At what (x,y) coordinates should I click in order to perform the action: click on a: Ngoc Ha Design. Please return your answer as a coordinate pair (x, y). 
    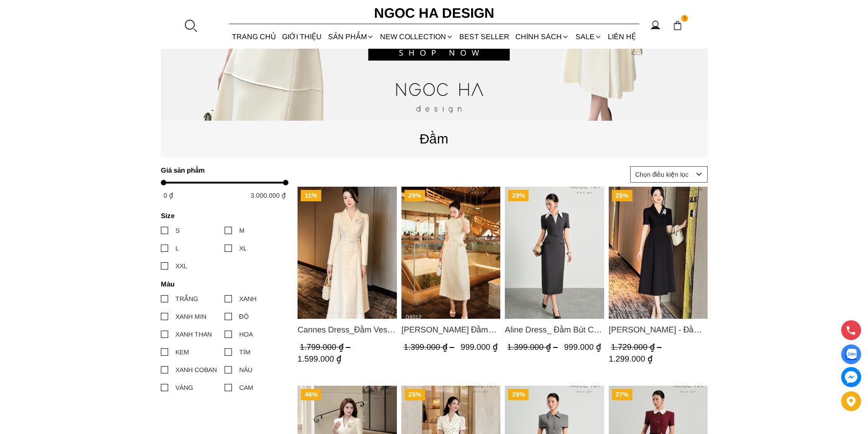
    Looking at the image, I should click on (434, 13).